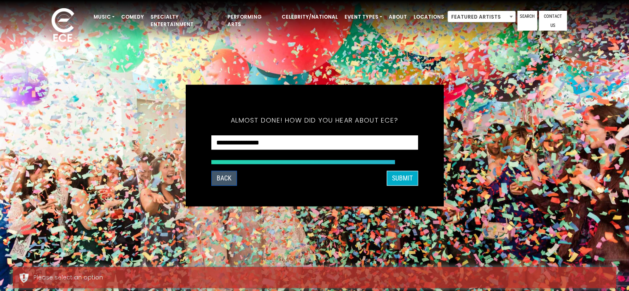  What do you see at coordinates (398, 17) in the screenshot?
I see `a: About` at bounding box center [398, 17].